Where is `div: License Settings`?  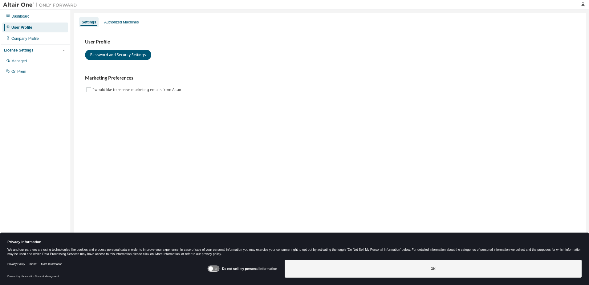
div: License Settings is located at coordinates (18, 50).